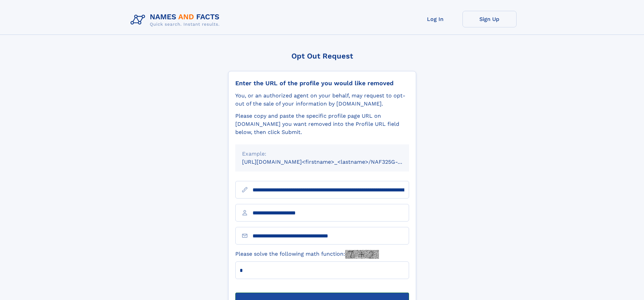 This screenshot has height=300, width=644. Describe the element at coordinates (322, 99) in the screenshot. I see `div: You, or an authorized agent on your behalf, may request to opt-out of the sale of your informatio...` at that location.